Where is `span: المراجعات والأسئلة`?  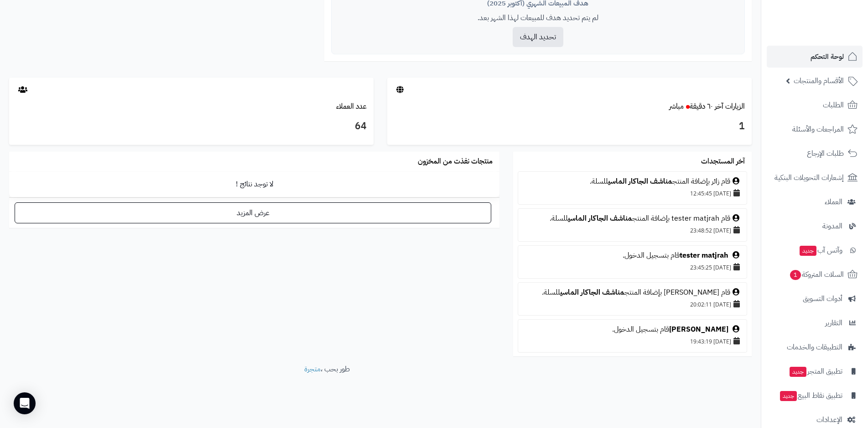
span: المراجعات والأسئلة is located at coordinates (818, 129).